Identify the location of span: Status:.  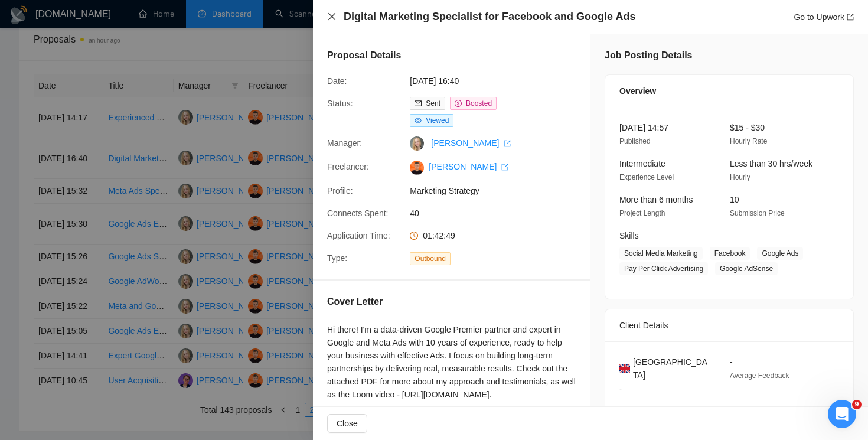
(340, 103).